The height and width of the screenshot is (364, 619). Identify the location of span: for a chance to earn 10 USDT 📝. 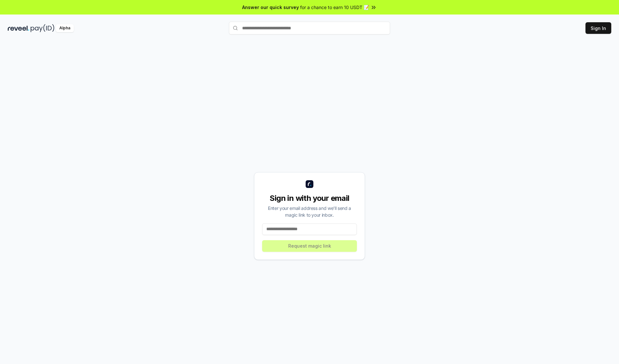
(335, 7).